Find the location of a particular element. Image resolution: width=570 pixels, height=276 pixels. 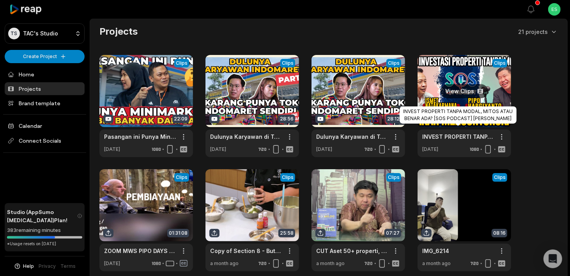

div: TS is located at coordinates (14, 34).